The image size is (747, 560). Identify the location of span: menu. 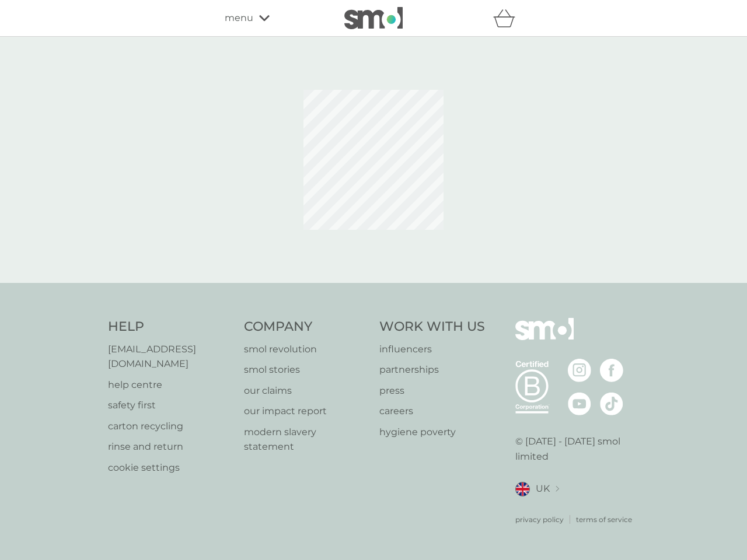
(238, 18).